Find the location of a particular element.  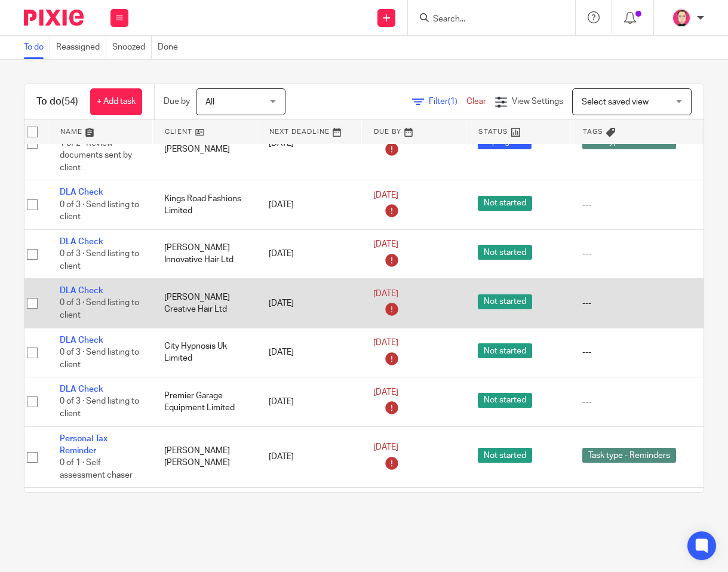

td: Premier Garage Equipment Limited is located at coordinates (205, 401).